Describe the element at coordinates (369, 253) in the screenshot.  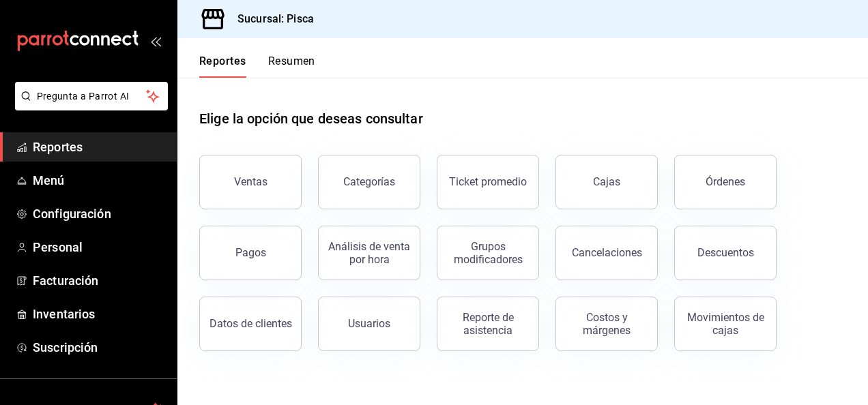
I see `button: Análisis de venta por hora` at that location.